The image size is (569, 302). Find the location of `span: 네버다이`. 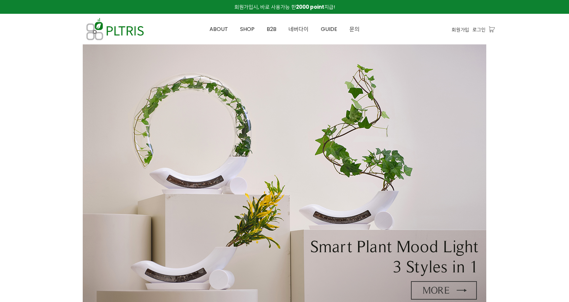

span: 네버다이 is located at coordinates (299, 29).